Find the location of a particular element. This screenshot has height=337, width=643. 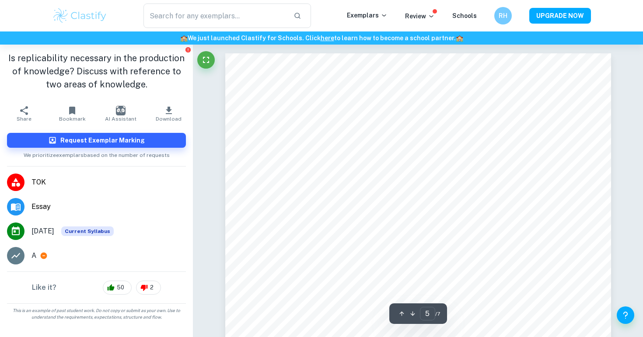

button: Fullscreen is located at coordinates (206, 60).